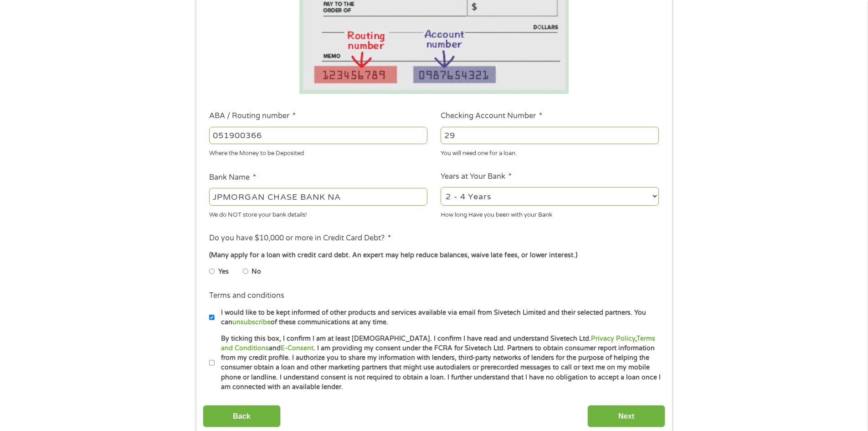 This screenshot has height=431, width=868. I want to click on div: You will need one for a loan., so click(549, 152).